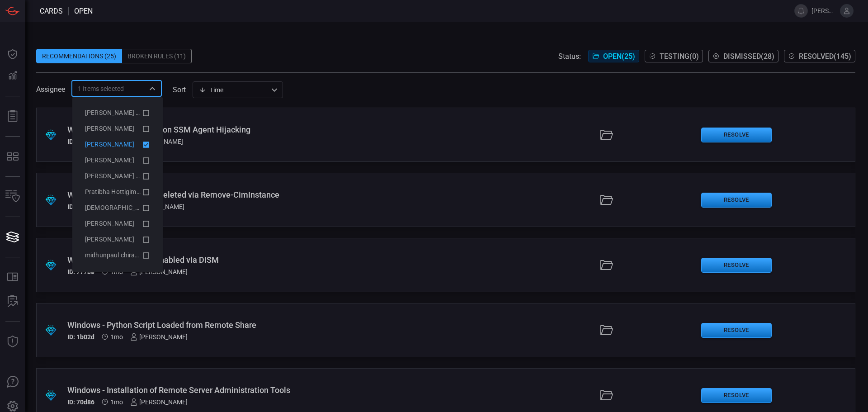  I want to click on button: ALERT ANALYSIS, so click(13, 302).